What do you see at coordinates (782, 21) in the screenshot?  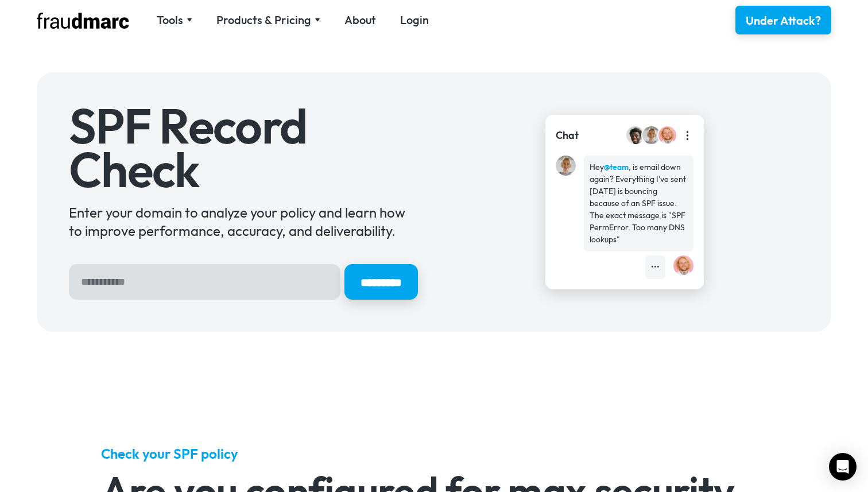 I see `div: Under Attack?` at bounding box center [782, 21].